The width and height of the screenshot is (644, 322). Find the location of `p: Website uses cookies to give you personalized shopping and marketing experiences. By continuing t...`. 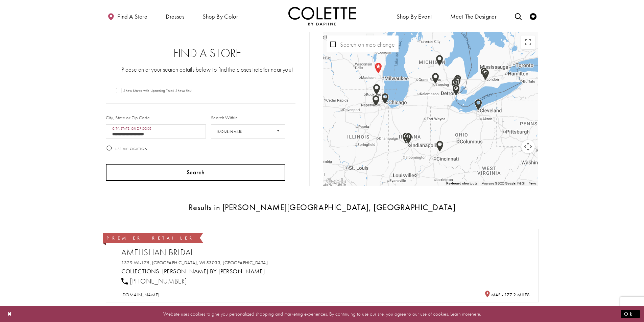

p: Website uses cookies to give you personalized shopping and marketing experiences. By continuing t... is located at coordinates (322, 314).